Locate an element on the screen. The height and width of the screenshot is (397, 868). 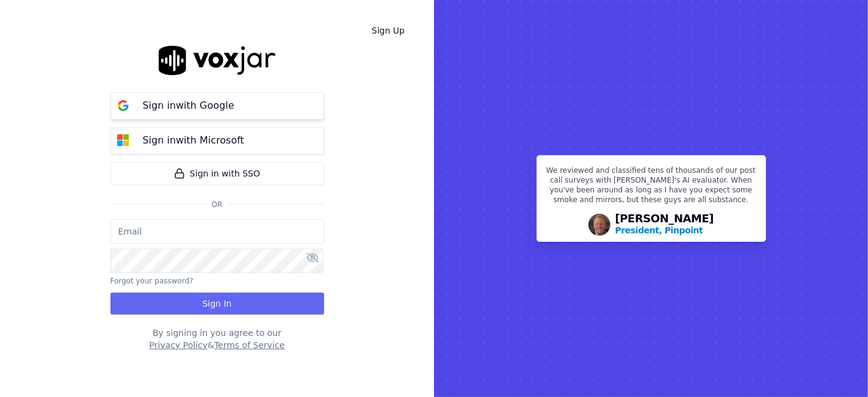
div: By signing in you agree to our & is located at coordinates (217, 339).